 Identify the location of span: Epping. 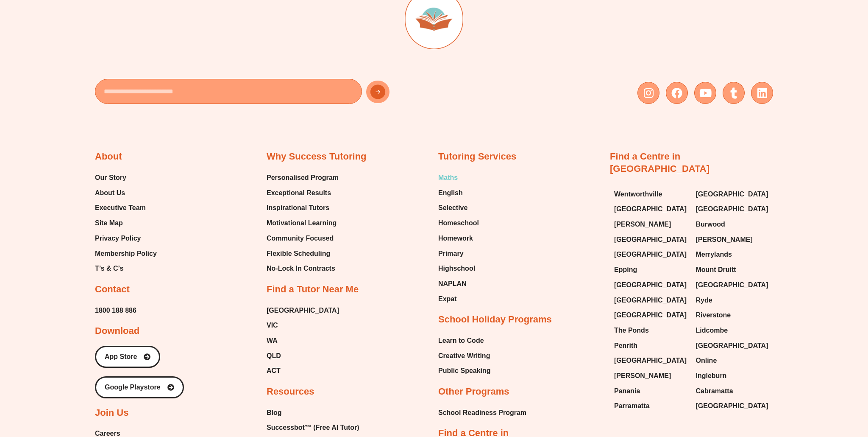
(625, 270).